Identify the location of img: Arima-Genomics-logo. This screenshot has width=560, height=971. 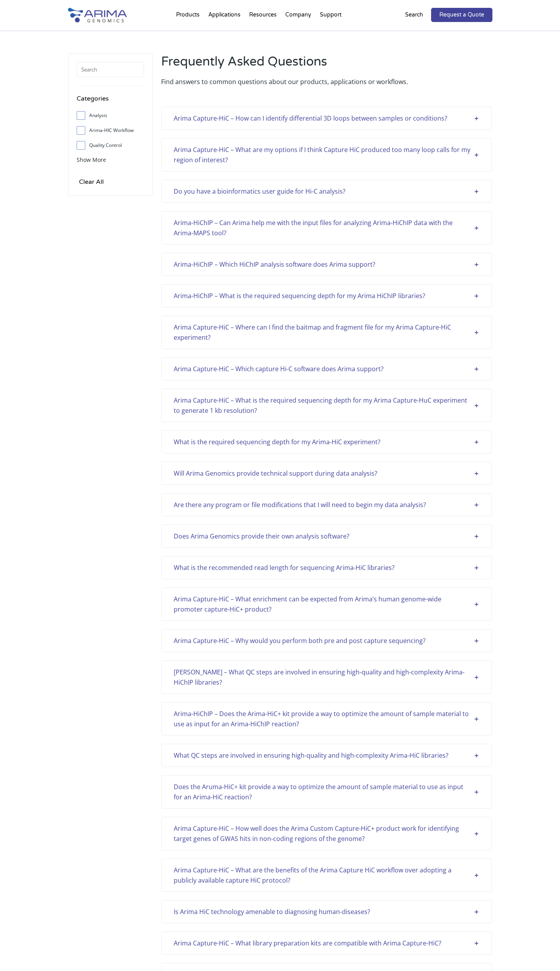
(97, 15).